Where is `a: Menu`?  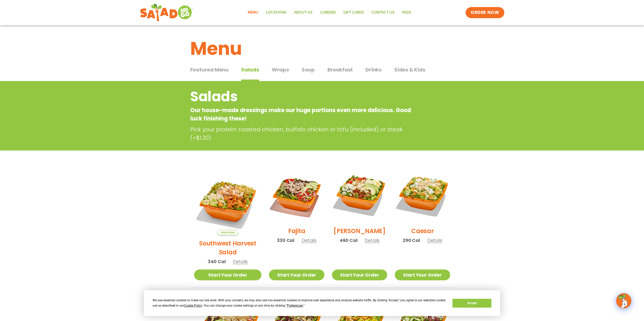 a: Menu is located at coordinates (253, 13).